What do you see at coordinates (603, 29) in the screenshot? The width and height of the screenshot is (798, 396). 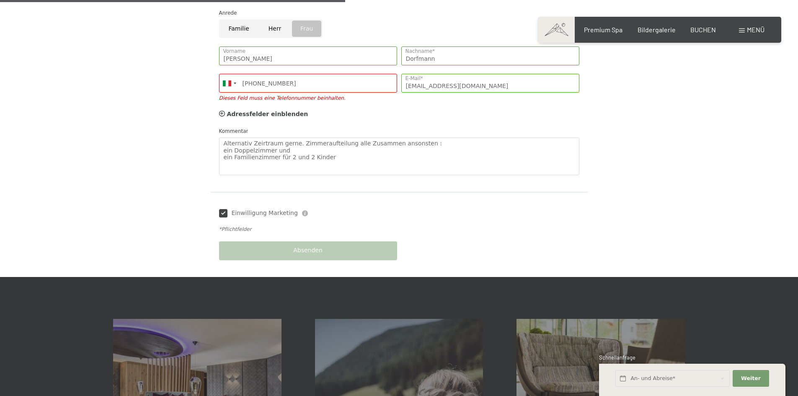 I see `span: Premium Spa` at bounding box center [603, 29].